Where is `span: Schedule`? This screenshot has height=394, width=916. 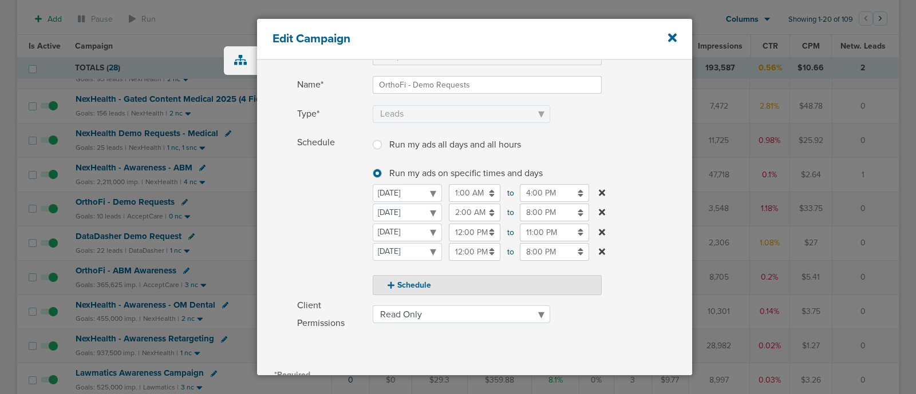
span: Schedule is located at coordinates (332, 215).